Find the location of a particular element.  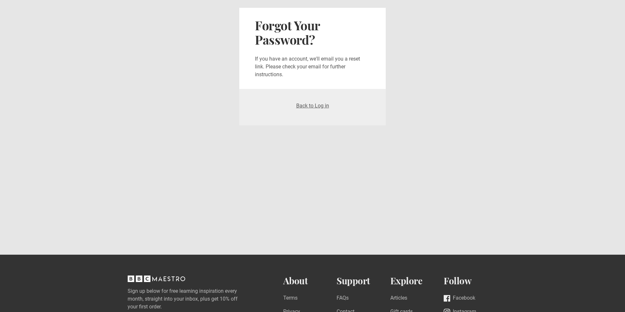

a: Back to Log in is located at coordinates (313, 106).